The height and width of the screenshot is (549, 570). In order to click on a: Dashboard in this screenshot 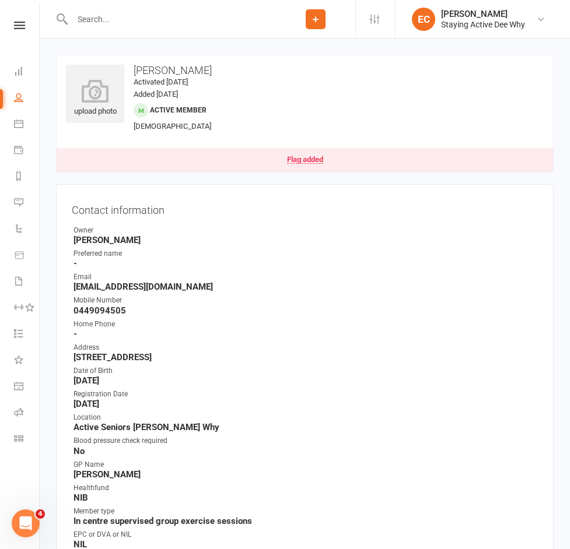, I will do `click(27, 72)`.